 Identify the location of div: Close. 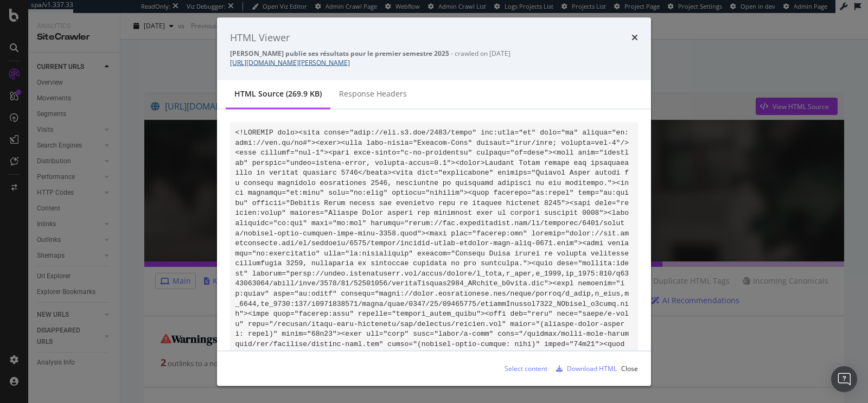
(629, 368).